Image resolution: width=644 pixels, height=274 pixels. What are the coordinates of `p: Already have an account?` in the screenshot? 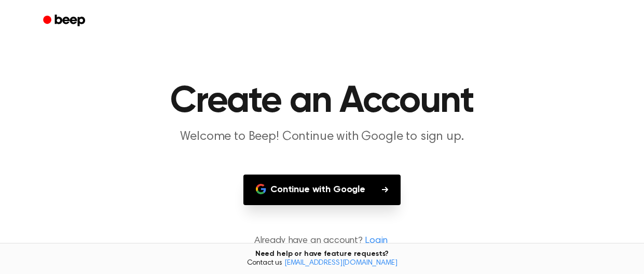 It's located at (322, 241).